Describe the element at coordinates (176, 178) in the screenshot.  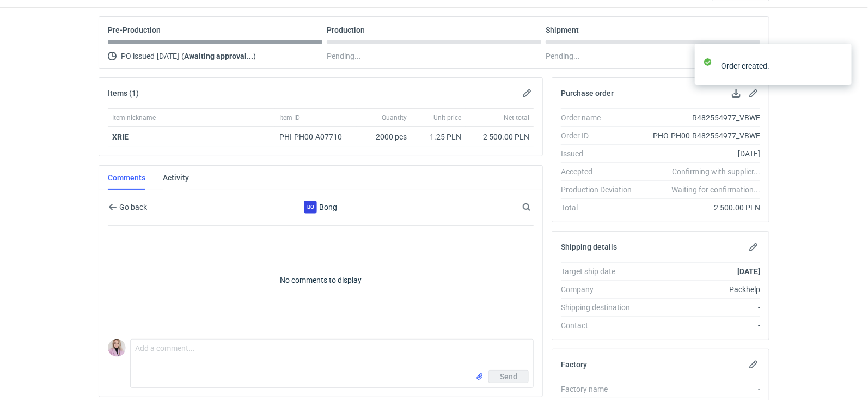
I see `a: Activity` at that location.